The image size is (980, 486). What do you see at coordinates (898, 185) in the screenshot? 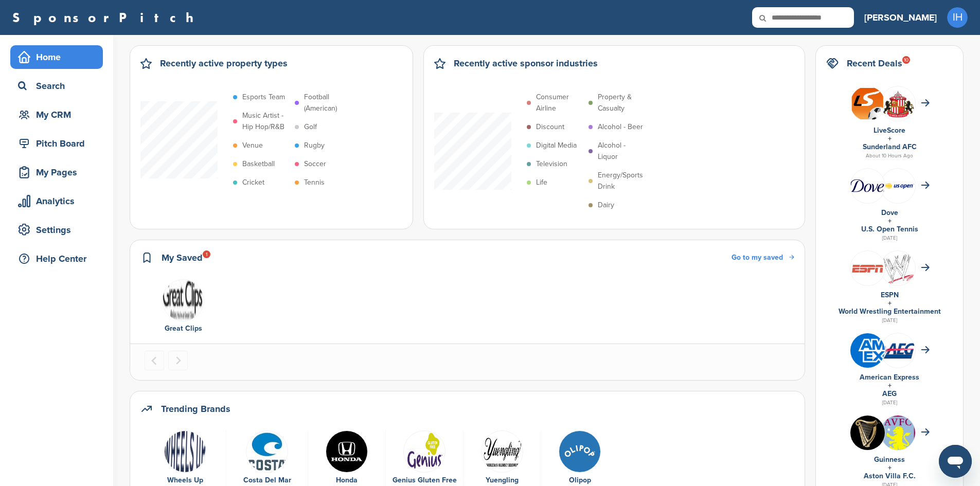
I see `img: Screen shot 2018 07 23 at 2.49.02 pm` at bounding box center [898, 185].